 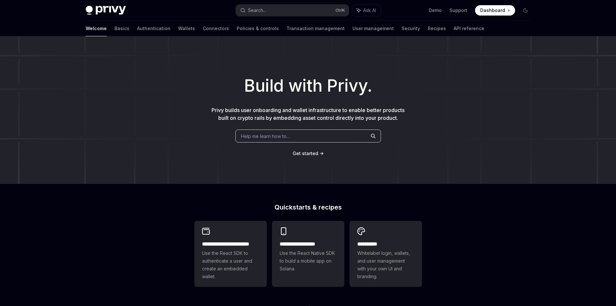 What do you see at coordinates (316, 28) in the screenshot?
I see `a: Transaction management` at bounding box center [316, 28].